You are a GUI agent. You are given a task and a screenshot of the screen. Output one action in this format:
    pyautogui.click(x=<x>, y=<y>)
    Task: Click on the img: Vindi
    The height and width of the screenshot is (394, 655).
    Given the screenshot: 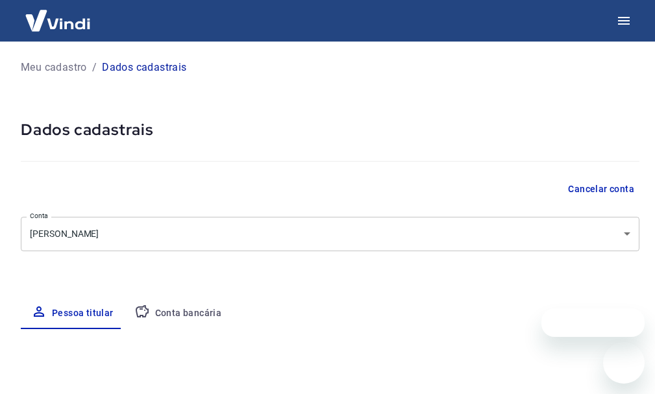 What is the action you would take?
    pyautogui.click(x=58, y=20)
    